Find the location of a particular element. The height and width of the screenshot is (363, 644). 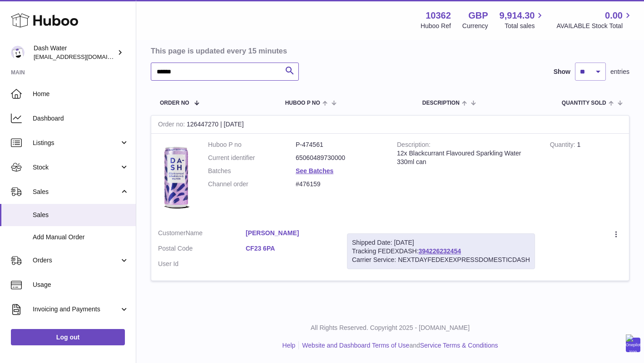

label: Show is located at coordinates (562, 72).